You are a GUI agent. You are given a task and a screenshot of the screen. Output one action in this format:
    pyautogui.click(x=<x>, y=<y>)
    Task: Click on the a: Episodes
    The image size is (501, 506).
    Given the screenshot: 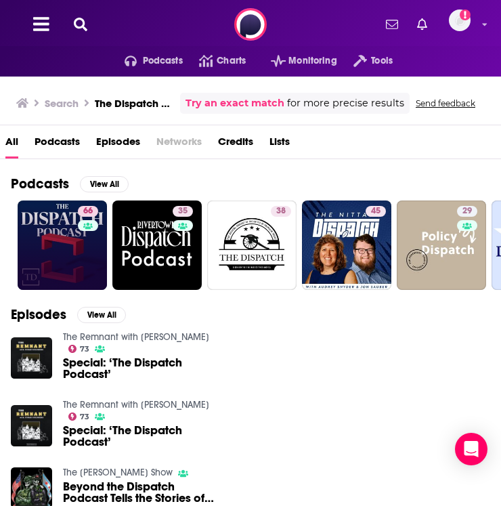 What is the action you would take?
    pyautogui.click(x=118, y=144)
    